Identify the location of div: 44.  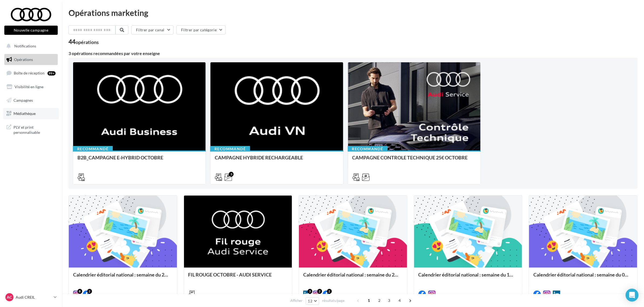
(84, 42).